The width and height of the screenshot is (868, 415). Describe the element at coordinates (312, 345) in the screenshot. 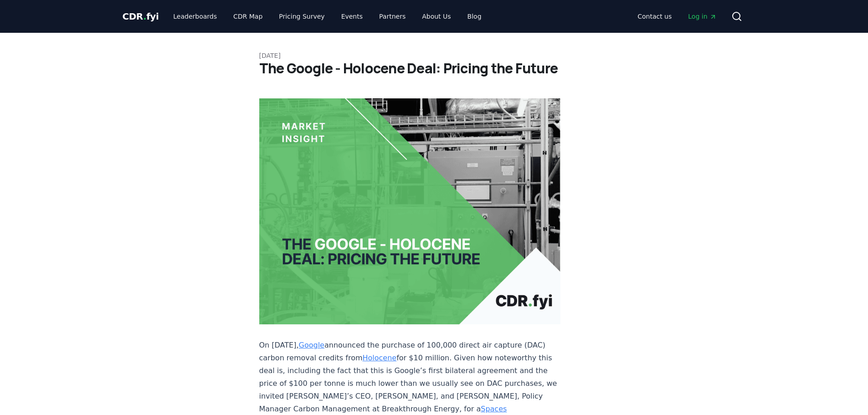

I see `a: Google` at that location.